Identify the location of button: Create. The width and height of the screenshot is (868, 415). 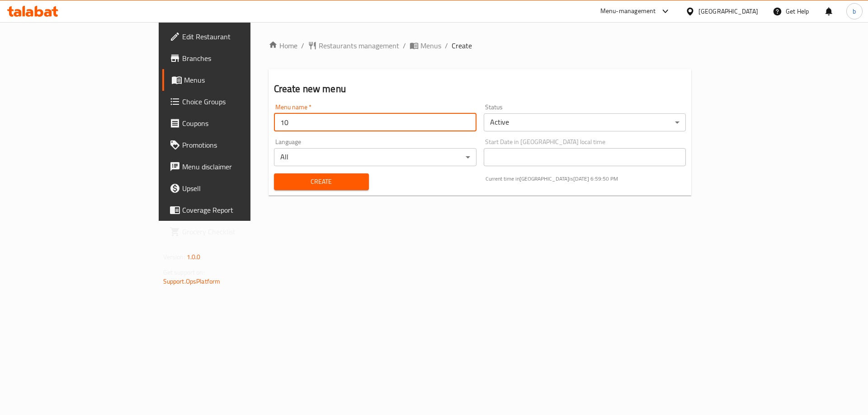
(321, 181).